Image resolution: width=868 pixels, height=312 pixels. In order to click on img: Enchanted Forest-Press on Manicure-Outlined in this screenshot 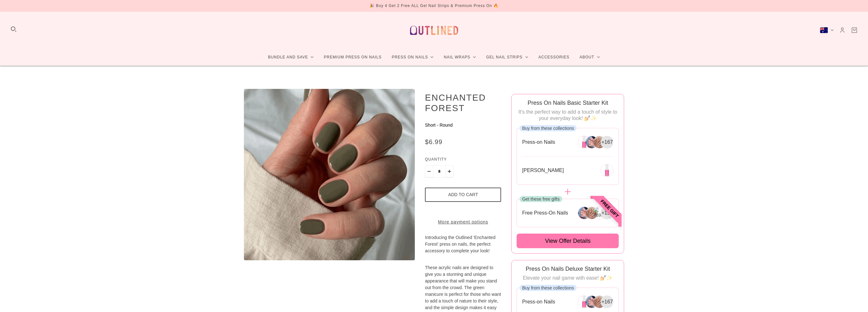, I will do `click(329, 175)`.